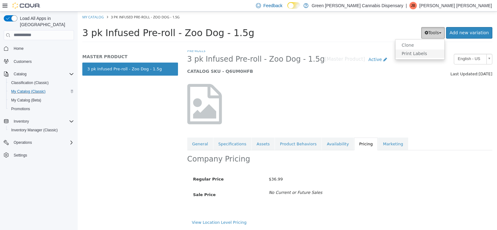 The image size is (497, 230). Describe the element at coordinates (41, 130) in the screenshot. I see `button: Inventory Manager (Classic)` at that location.